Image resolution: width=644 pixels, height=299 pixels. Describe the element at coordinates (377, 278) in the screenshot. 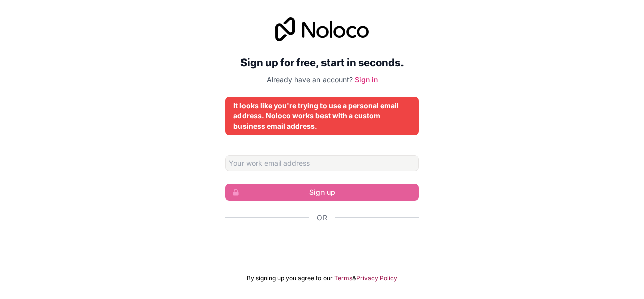

I see `a: Privacy Policy` at that location.